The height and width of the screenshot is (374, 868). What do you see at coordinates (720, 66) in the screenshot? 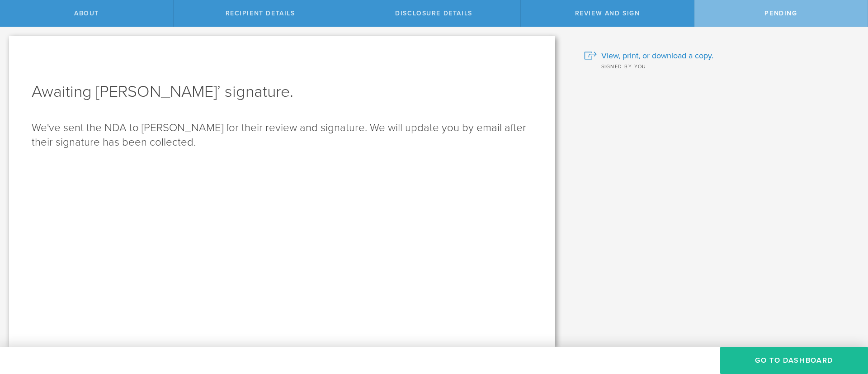
I see `div: Signed by you` at bounding box center [720, 66].